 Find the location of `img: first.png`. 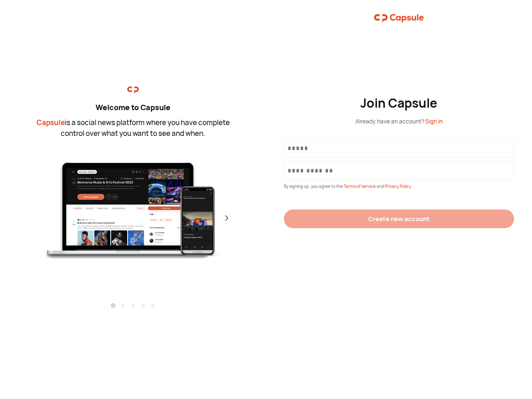

img: first.png is located at coordinates (133, 211).